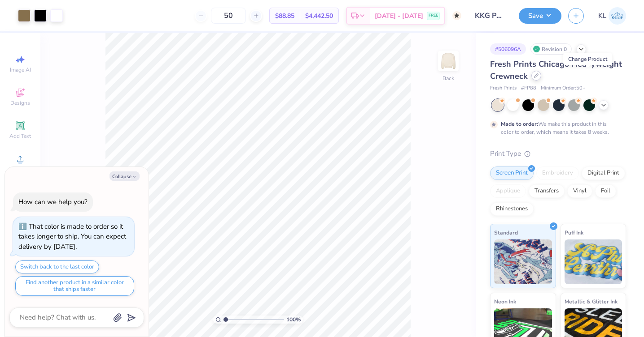 Image resolution: width=644 pixels, height=337 pixels. I want to click on strong: Made to order:, so click(519, 124).